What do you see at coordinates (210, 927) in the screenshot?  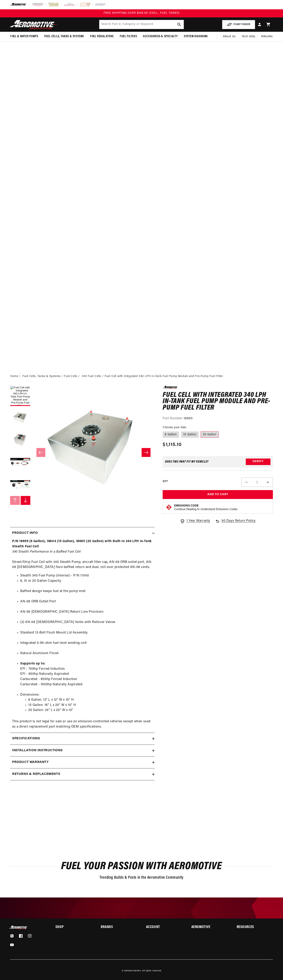 I see `summary: Aeromotive` at bounding box center [210, 927].